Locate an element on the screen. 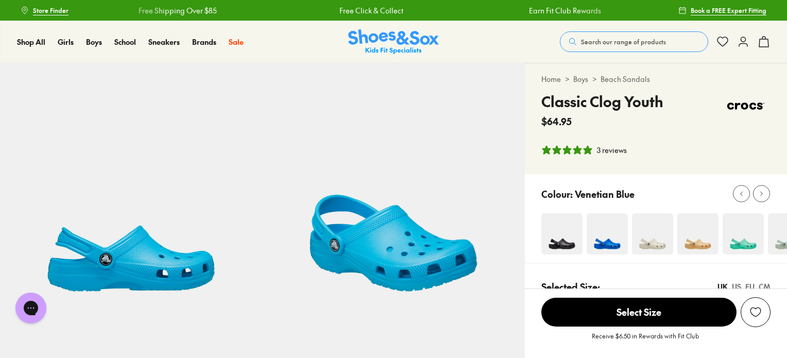 The width and height of the screenshot is (787, 358). span: Shop All is located at coordinates (31, 42).